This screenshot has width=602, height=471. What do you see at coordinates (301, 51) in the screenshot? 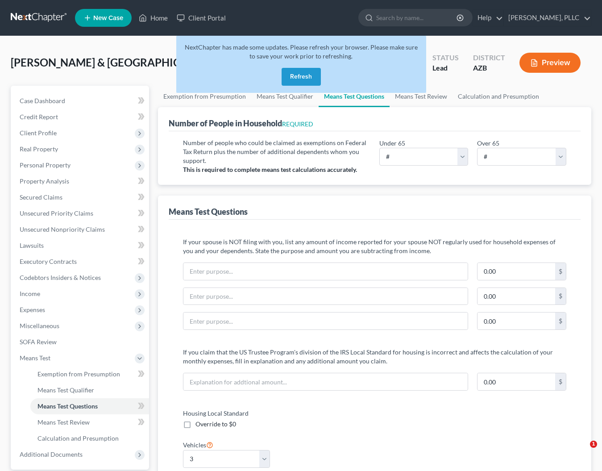
I see `span: NextChapter has made some updates. Please refresh your browser. Please make sure to save your wor...` at bounding box center [301, 51].